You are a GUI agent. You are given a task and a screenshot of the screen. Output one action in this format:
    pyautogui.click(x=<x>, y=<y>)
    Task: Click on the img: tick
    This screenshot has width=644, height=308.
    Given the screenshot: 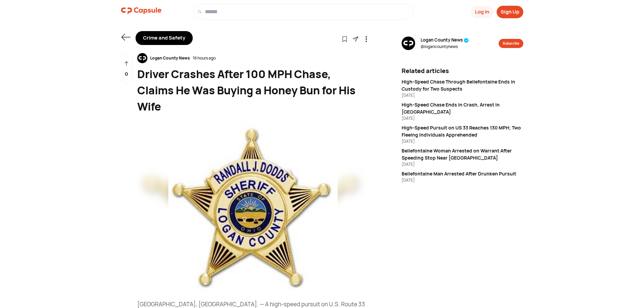 What is the action you would take?
    pyautogui.click(x=467, y=40)
    